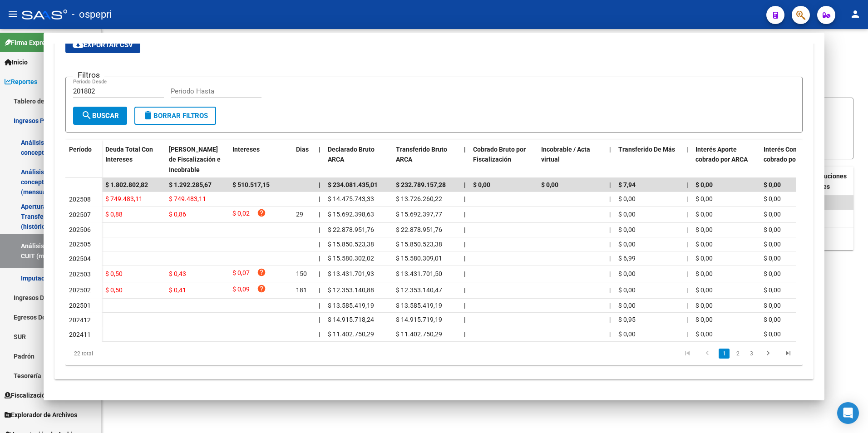 This screenshot has height=433, width=868. Describe the element at coordinates (419, 214) in the screenshot. I see `span: $ 15.692.397,77` at that location.